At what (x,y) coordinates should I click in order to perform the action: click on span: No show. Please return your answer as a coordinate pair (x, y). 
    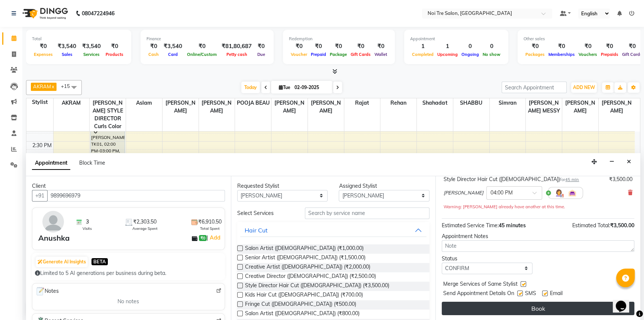
    Looking at the image, I should click on (492, 55).